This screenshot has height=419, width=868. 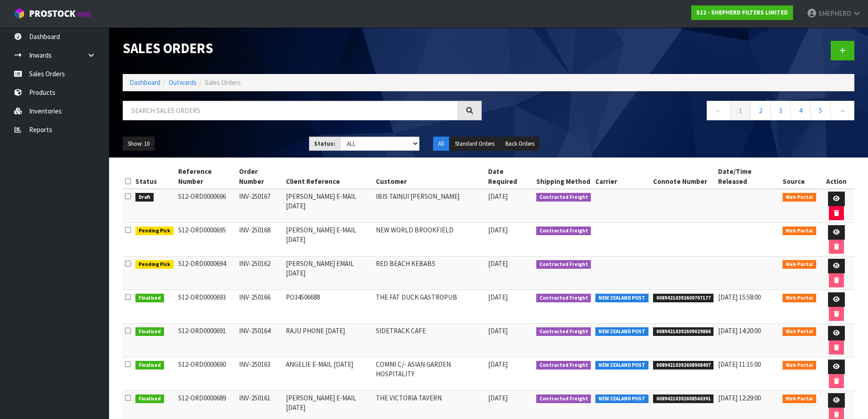 What do you see at coordinates (260, 205) in the screenshot?
I see `td: INV-250167` at bounding box center [260, 205].